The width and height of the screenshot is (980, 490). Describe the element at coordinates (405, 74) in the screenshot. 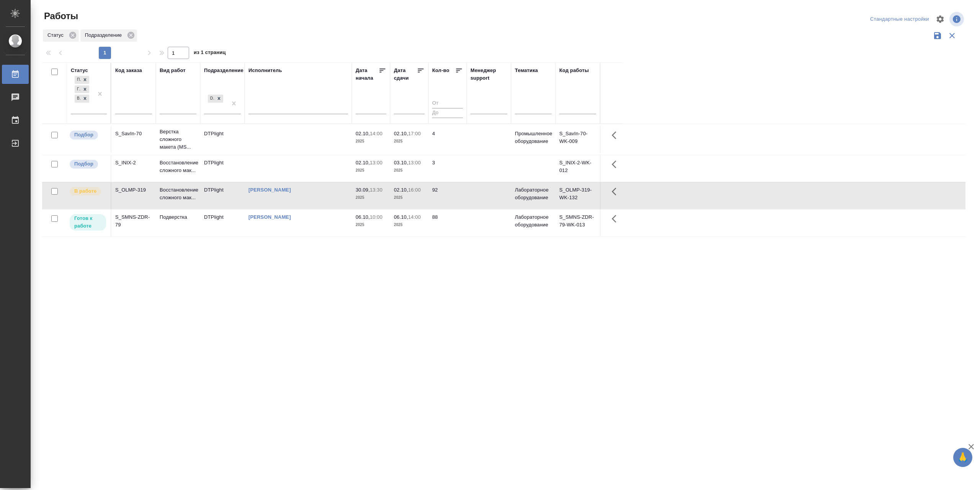

I see `div: Дата сдачи` at that location.